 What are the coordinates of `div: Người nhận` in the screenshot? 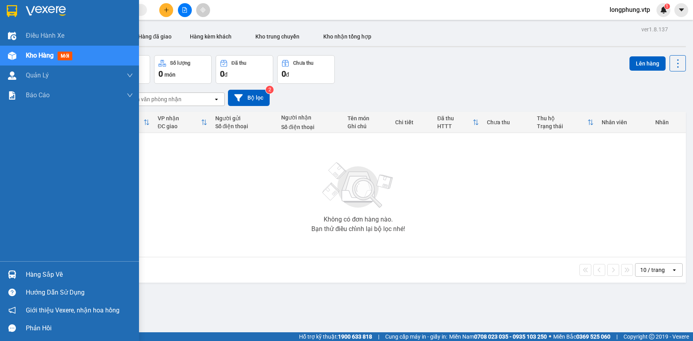 It's located at (310, 117).